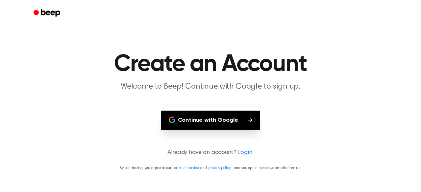  I want to click on button: Continue with Google, so click(210, 120).